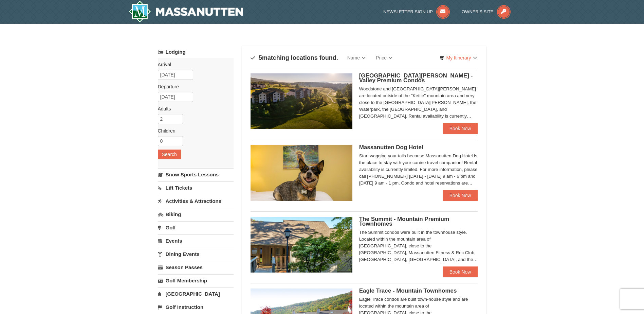  Describe the element at coordinates (196, 240) in the screenshot. I see `a: Events` at that location.